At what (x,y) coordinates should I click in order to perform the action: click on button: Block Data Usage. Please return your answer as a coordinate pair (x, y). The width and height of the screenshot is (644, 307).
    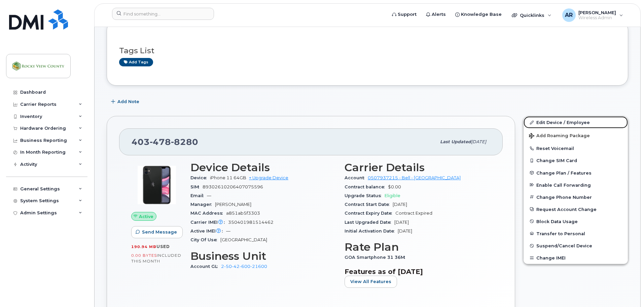
    Looking at the image, I should click on (576, 221).